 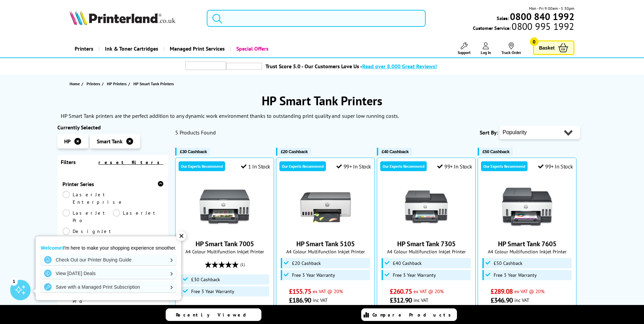 What do you see at coordinates (503, 18) in the screenshot?
I see `span: Sales:` at bounding box center [503, 18].